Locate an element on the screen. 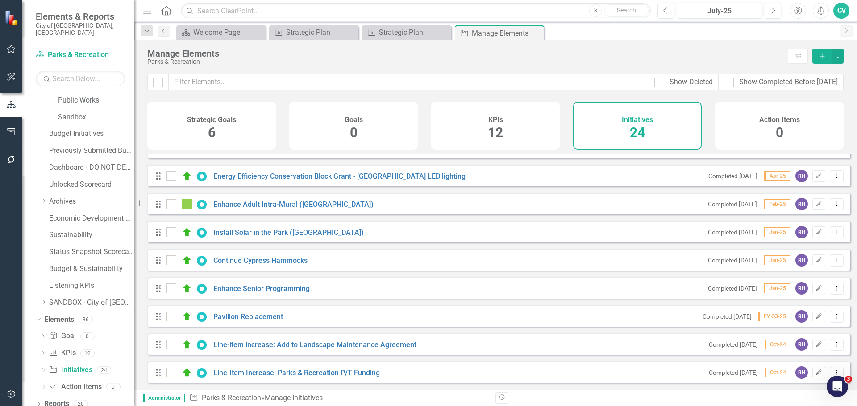  span: 3 is located at coordinates (848, 380).